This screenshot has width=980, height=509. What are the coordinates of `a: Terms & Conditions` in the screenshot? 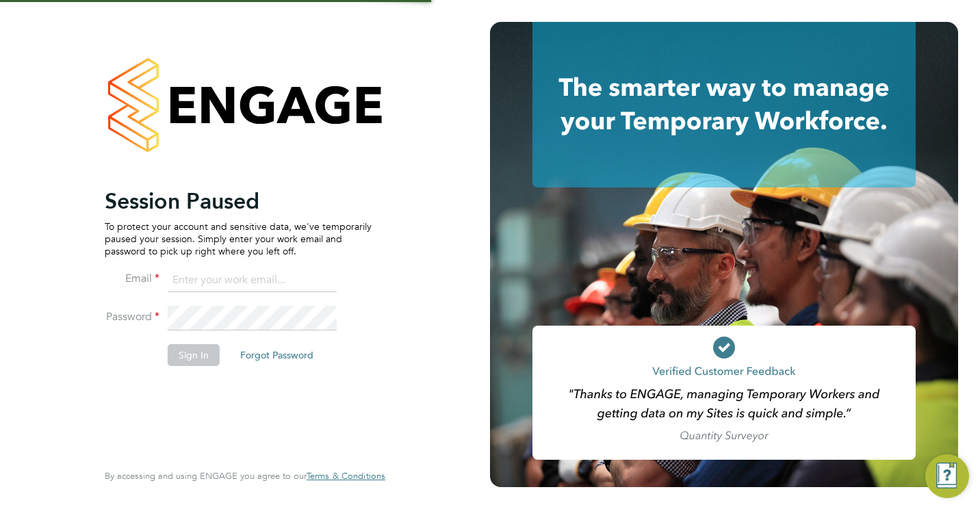 It's located at (345, 476).